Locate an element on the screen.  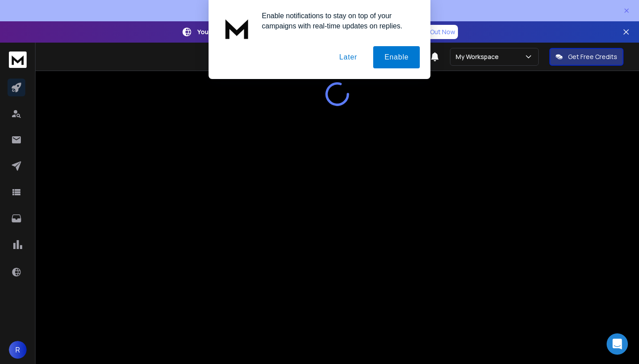
button: R is located at coordinates (18, 349).